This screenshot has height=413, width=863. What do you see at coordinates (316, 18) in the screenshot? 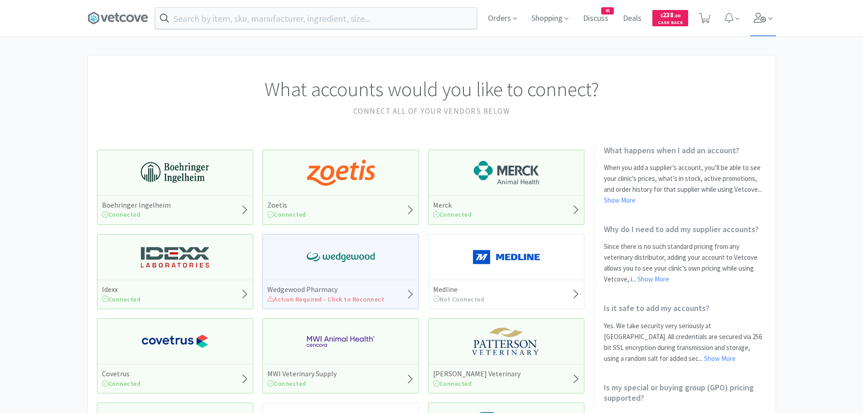
I see `input: Search by item, sku, manufacturer, ingredient, size...` at bounding box center [316, 18].